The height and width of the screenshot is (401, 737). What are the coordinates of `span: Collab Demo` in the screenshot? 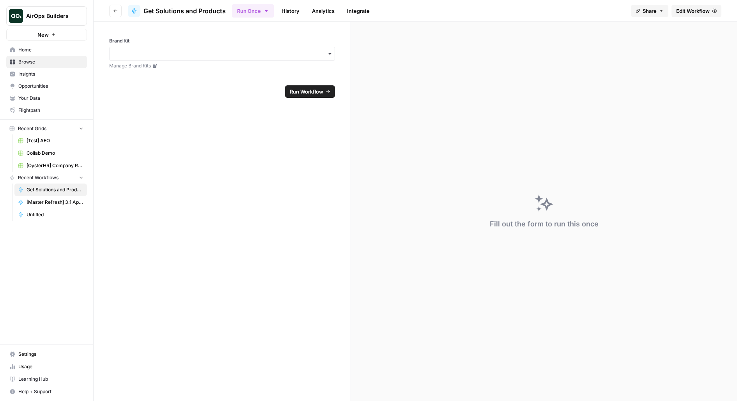 It's located at (55, 153).